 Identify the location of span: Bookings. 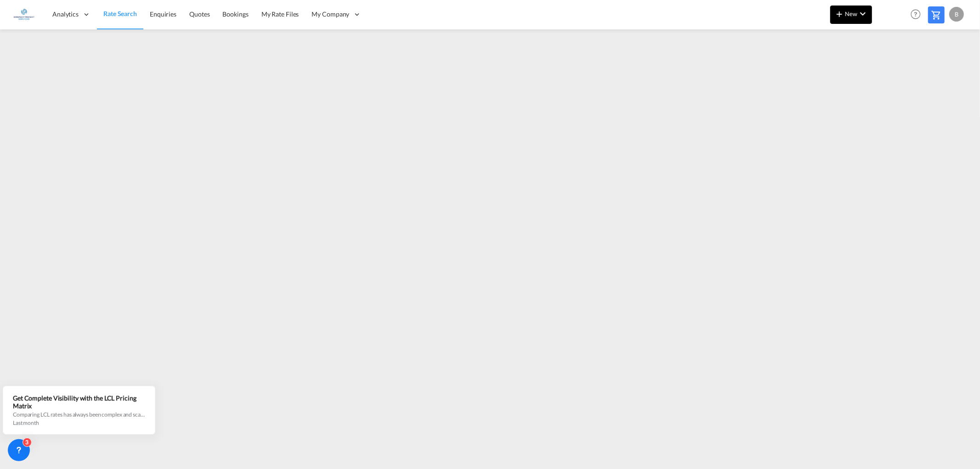
(235, 14).